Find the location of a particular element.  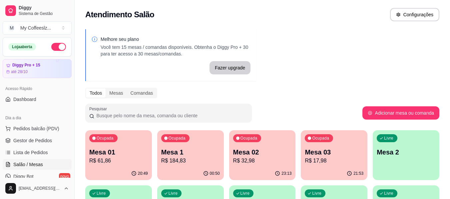

button: Alterar Status is located at coordinates (59, 47).